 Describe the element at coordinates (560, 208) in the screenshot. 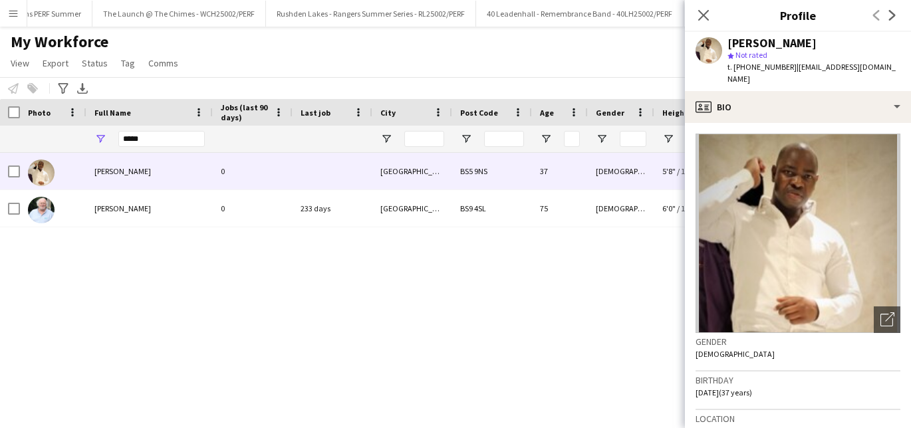

I see `div: 75` at that location.